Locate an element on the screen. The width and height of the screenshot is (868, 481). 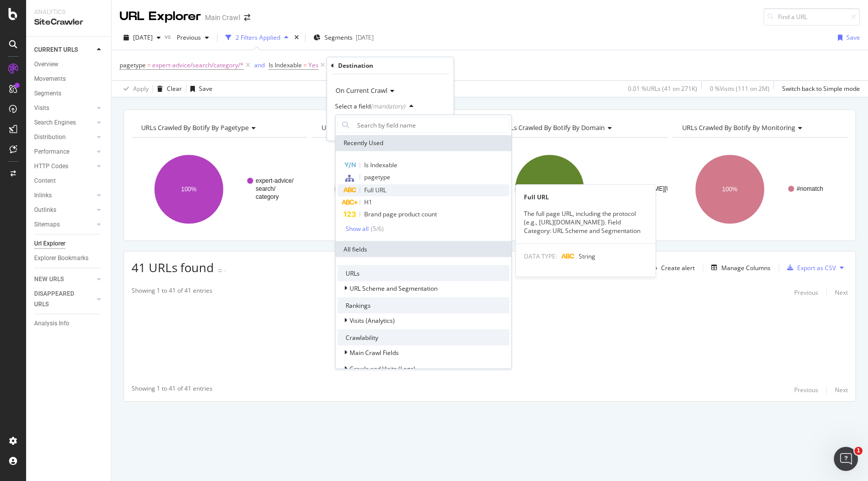
a: Explorer Bookmarks is located at coordinates (69, 258).